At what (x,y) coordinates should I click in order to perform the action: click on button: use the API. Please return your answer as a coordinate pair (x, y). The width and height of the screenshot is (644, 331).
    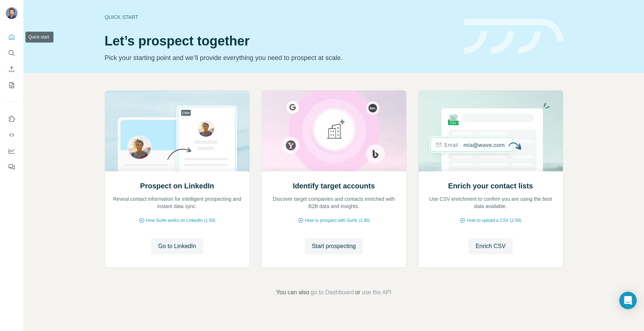
    Looking at the image, I should click on (377, 292).